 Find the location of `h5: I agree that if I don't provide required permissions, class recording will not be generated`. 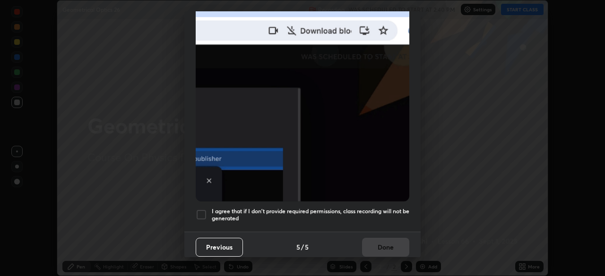

h5: I agree that if I don't provide required permissions, class recording will not be generated is located at coordinates (310, 215).